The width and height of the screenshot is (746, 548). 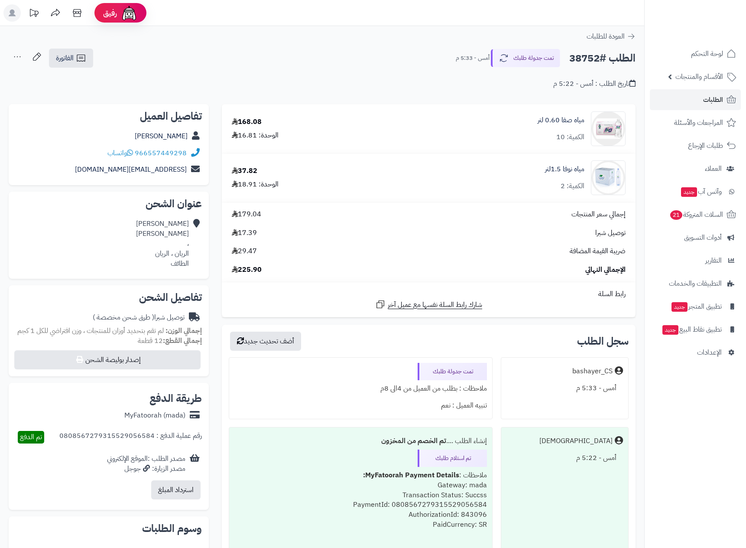 I want to click on a: الطلبات, so click(x=696, y=100).